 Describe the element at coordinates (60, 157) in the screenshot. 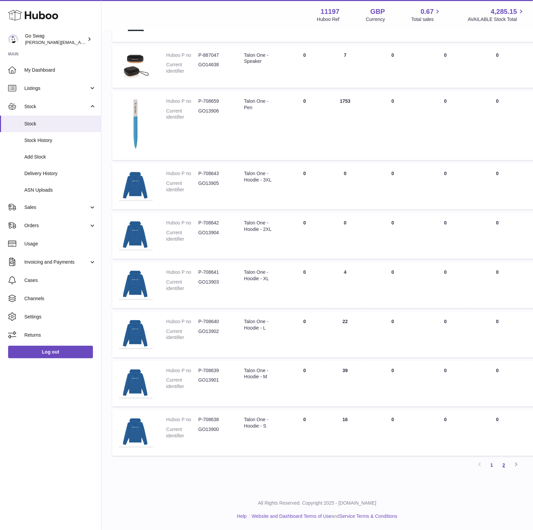

I see `span: Add Stock` at that location.